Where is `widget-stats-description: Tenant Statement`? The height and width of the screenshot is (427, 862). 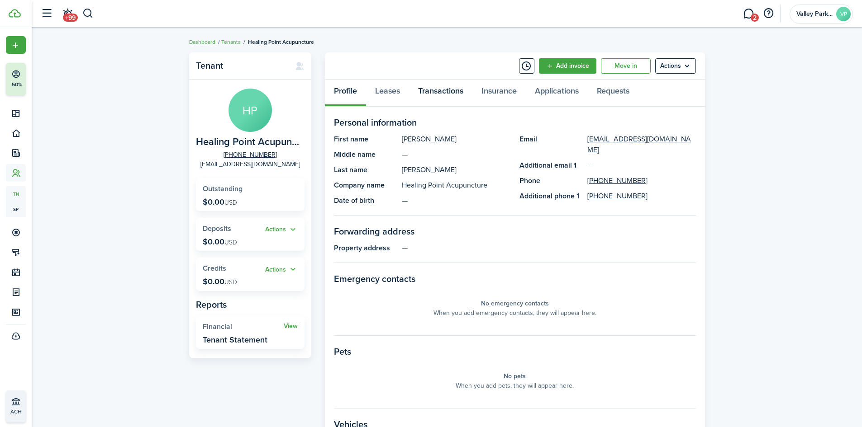 widget-stats-description: Tenant Statement is located at coordinates (235, 340).